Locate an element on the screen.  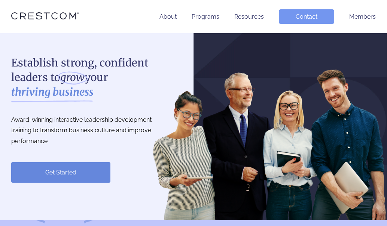
a: Resources is located at coordinates (249, 16).